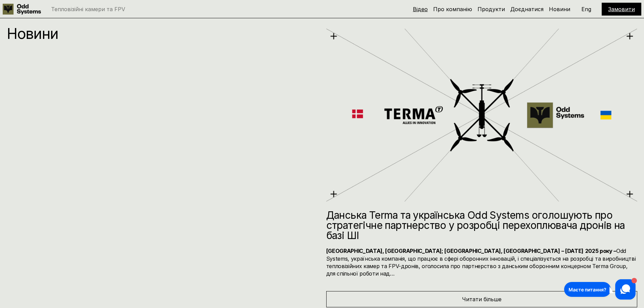 The height and width of the screenshot is (308, 644). Describe the element at coordinates (88, 9) in the screenshot. I see `p: Тепловізійні камери та FPV` at that location.